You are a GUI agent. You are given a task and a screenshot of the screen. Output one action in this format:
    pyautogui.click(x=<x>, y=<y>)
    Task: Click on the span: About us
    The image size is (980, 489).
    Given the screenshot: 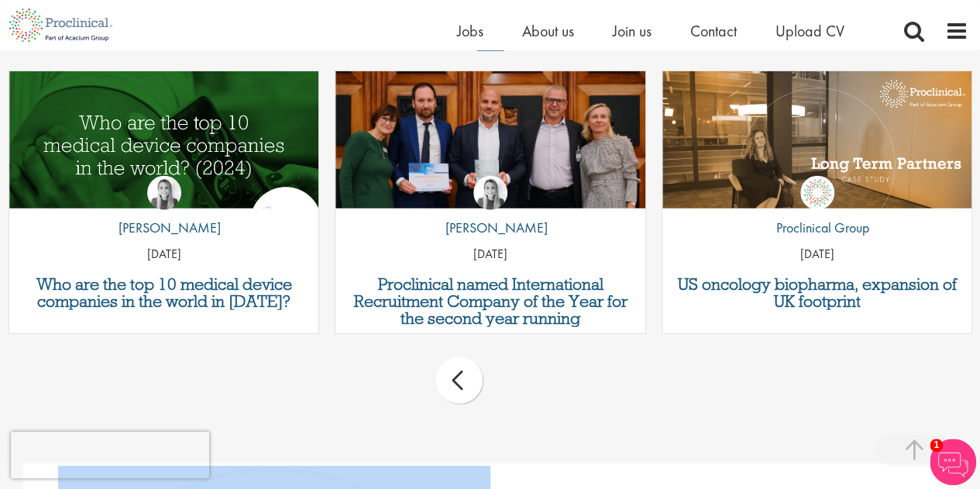 What is the action you would take?
    pyautogui.click(x=548, y=31)
    